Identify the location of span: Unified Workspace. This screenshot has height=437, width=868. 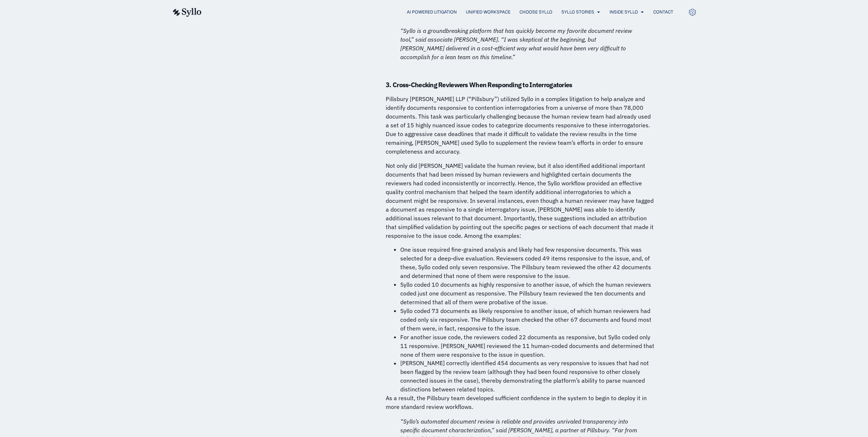
(488, 12).